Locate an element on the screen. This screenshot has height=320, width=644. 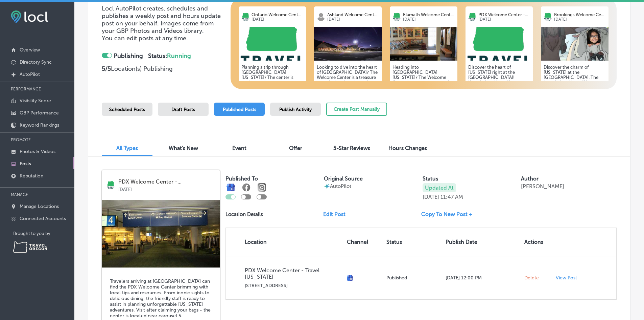
span: All Types is located at coordinates (127, 148).